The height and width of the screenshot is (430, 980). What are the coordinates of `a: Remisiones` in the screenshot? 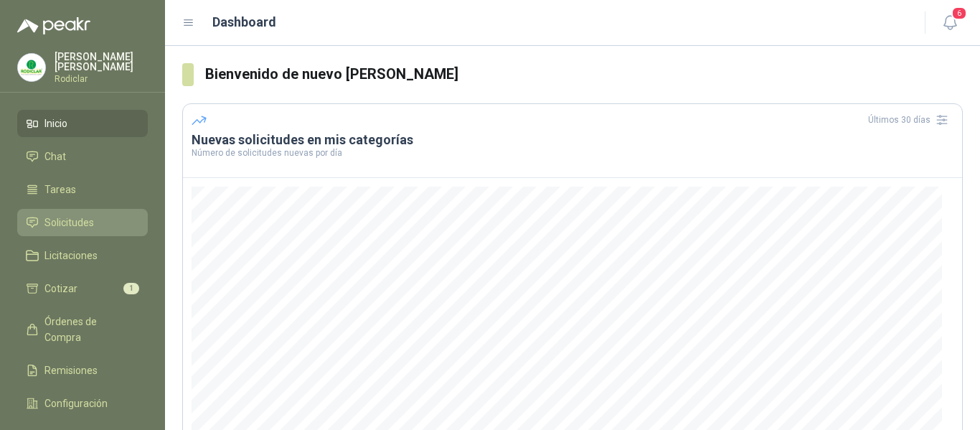 It's located at (83, 370).